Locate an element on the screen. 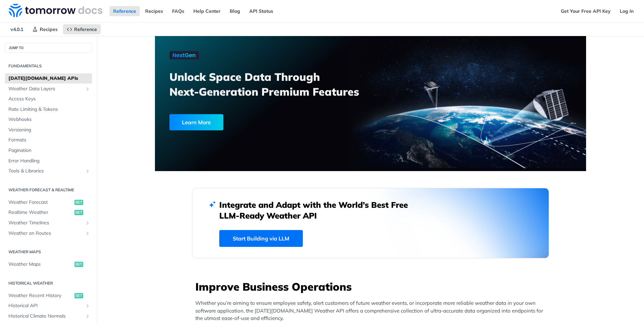 This screenshot has width=644, height=324. a: Error Handling is located at coordinates (48, 161).